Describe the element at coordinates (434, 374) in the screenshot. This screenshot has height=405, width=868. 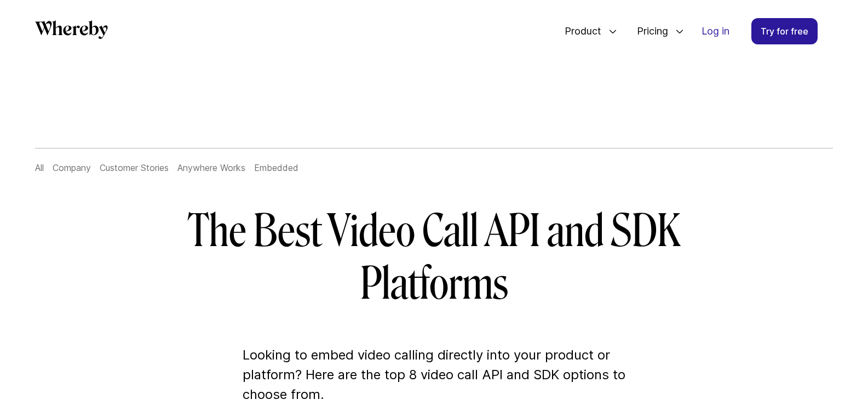
I see `p: Looking to embed video calling directly into your product or platform? Here are the top 8 video c...` at that location.